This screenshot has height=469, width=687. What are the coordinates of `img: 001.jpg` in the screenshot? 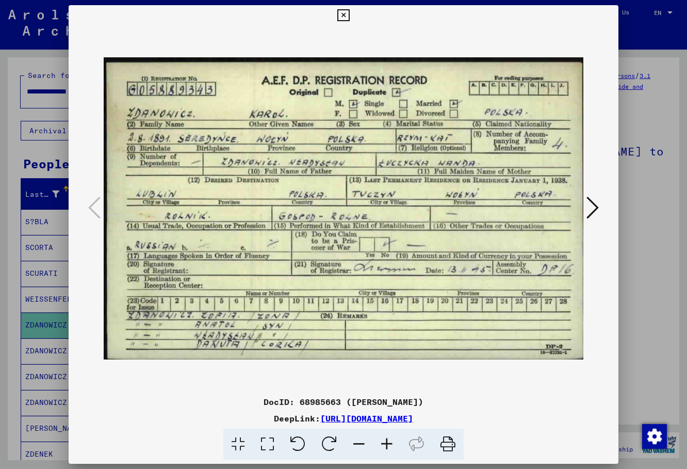 It's located at (344, 208).